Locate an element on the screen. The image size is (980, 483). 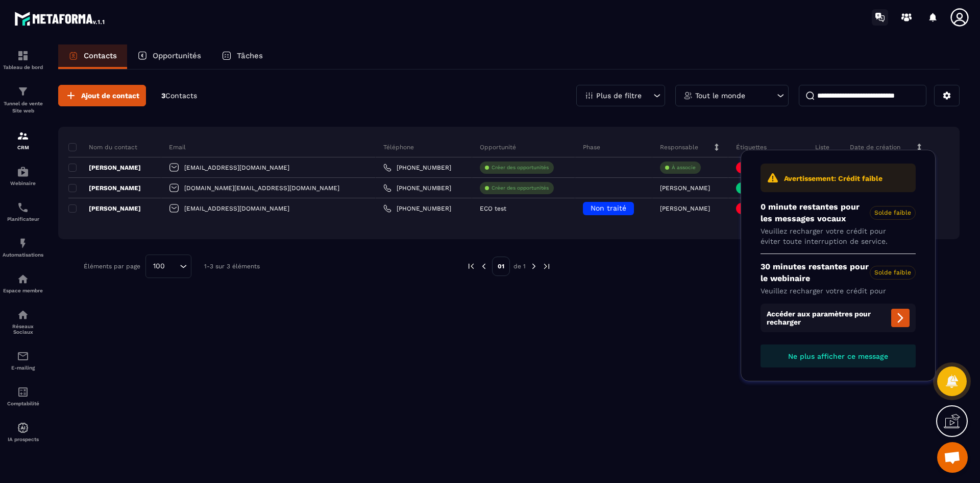
a: schedulerschedulerPlanificateur is located at coordinates (23, 212).